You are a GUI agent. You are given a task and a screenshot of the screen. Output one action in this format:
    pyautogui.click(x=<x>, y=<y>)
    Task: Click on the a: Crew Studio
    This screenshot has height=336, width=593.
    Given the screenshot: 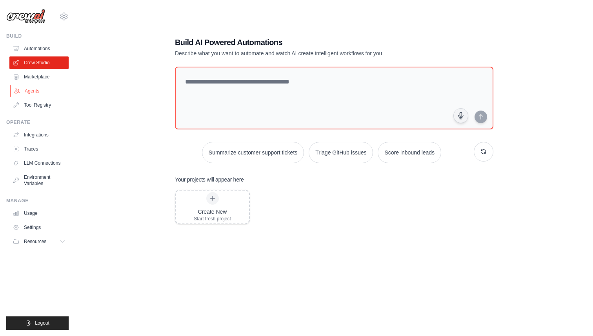 What is the action you would take?
    pyautogui.click(x=39, y=63)
    